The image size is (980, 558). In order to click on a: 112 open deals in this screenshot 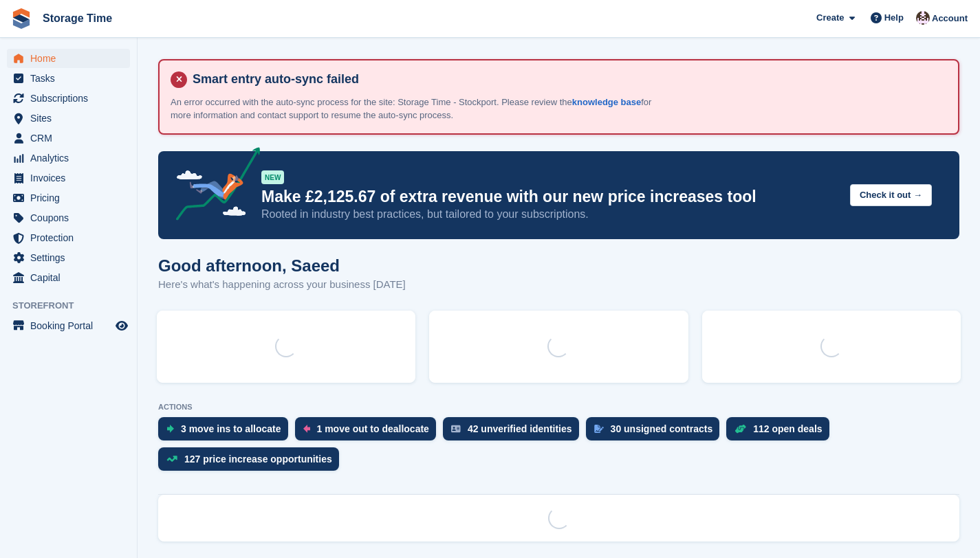, I will do `click(781, 432)`.